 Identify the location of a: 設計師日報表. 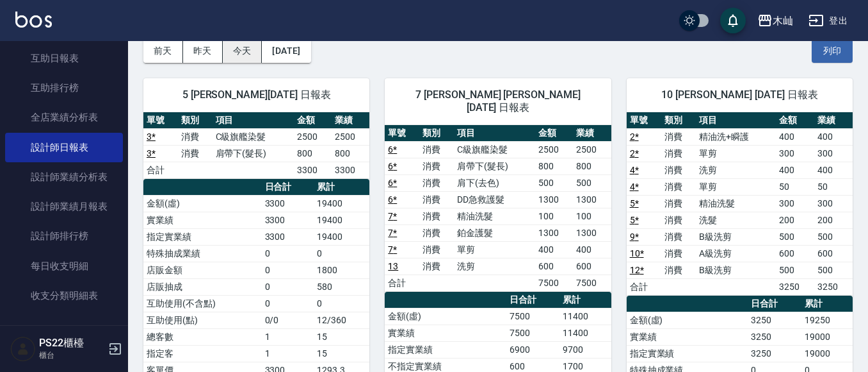
(64, 147).